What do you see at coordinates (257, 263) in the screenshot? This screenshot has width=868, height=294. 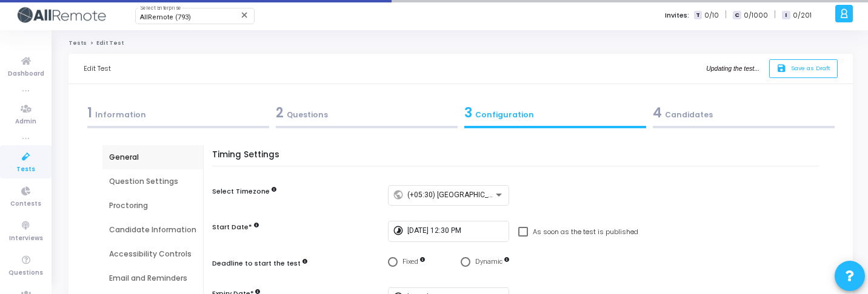 I see `label: Deadline to start the test` at bounding box center [257, 263].